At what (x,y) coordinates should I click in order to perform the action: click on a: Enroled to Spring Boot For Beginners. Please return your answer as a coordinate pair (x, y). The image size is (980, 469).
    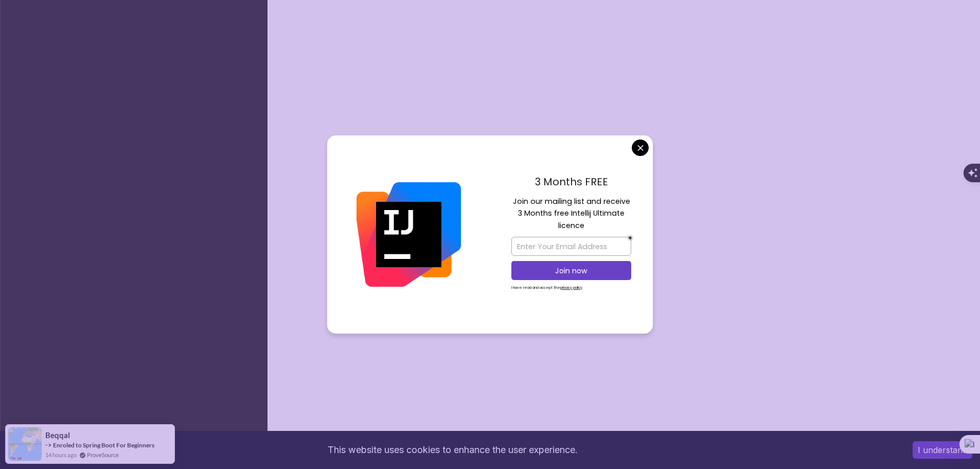
    Looking at the image, I should click on (104, 445).